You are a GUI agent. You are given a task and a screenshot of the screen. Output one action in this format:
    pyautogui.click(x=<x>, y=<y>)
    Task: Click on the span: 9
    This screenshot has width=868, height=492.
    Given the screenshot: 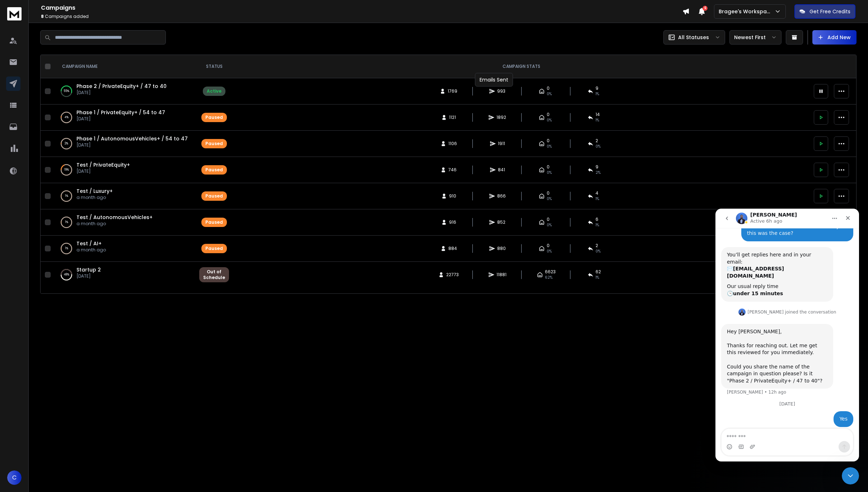 What is the action you would take?
    pyautogui.click(x=597, y=167)
    